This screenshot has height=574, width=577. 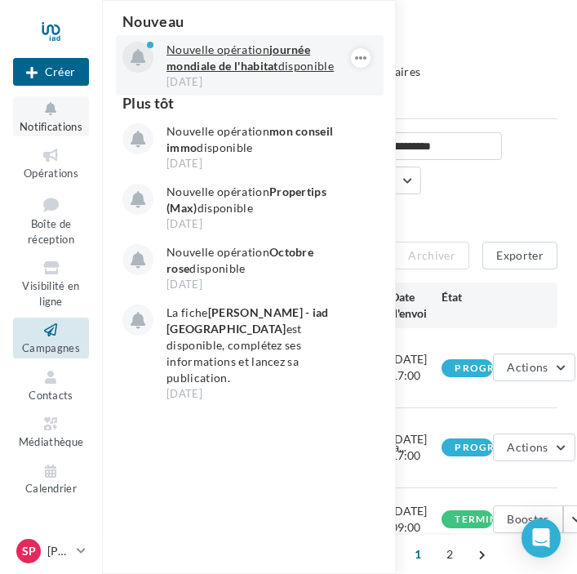 What do you see at coordinates (483, 519) in the screenshot?
I see `div: terminée` at bounding box center [483, 519].